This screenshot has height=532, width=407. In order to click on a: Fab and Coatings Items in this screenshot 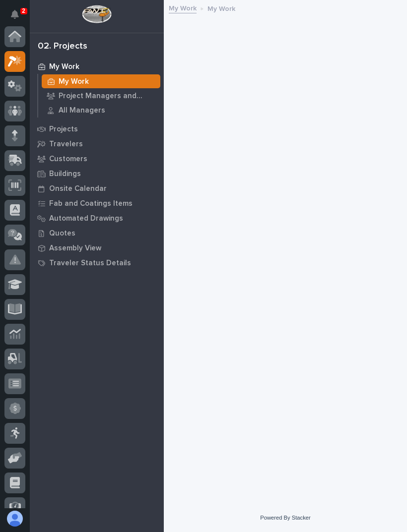, I will do `click(97, 203)`.